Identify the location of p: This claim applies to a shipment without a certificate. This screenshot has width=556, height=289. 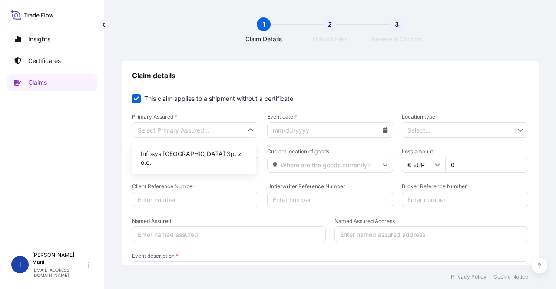
(219, 99).